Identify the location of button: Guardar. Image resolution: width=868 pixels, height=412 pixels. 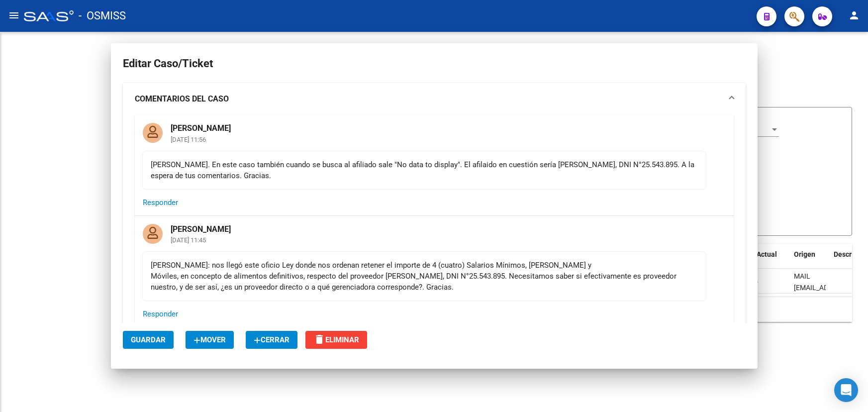
(149, 340).